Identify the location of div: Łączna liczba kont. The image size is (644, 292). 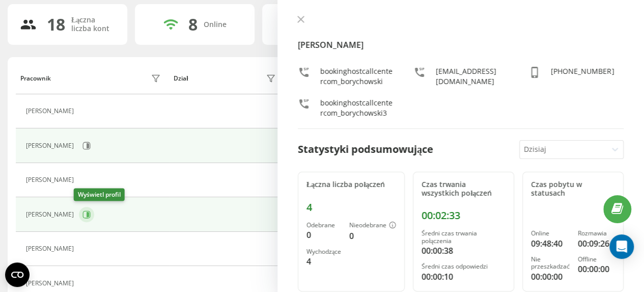
(93, 24).